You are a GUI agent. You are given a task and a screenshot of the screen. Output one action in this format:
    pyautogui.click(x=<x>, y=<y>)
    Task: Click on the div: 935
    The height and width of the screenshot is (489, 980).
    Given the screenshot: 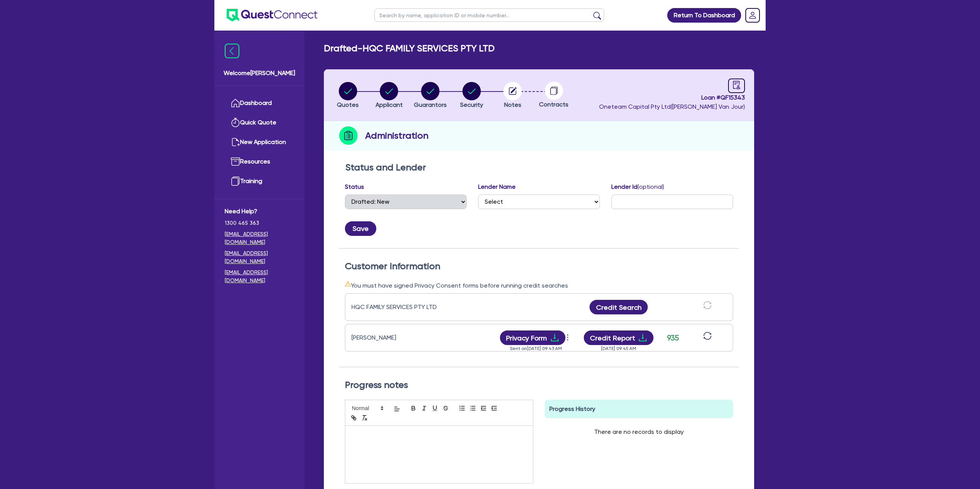 What is the action you would take?
    pyautogui.click(x=673, y=338)
    